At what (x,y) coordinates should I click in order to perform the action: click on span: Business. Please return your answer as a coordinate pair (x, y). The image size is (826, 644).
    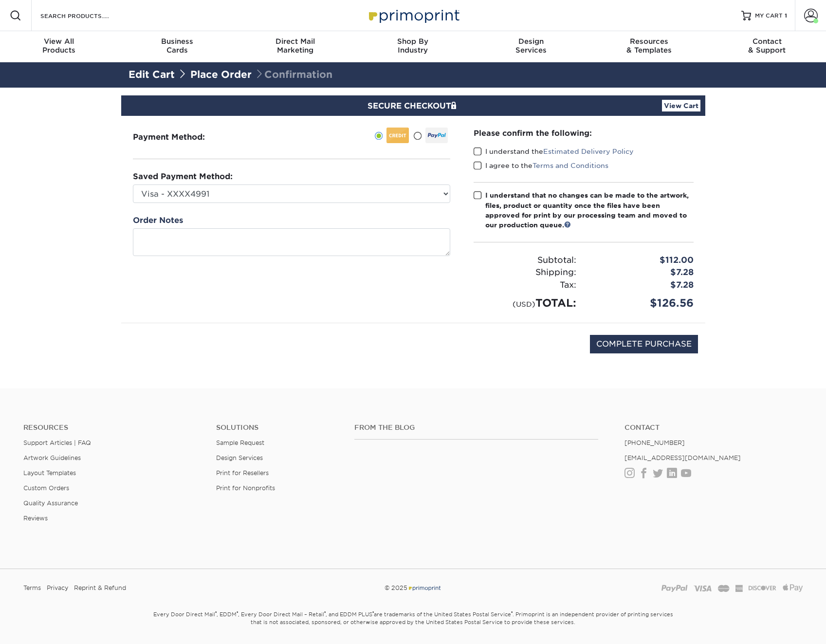
    Looking at the image, I should click on (177, 41).